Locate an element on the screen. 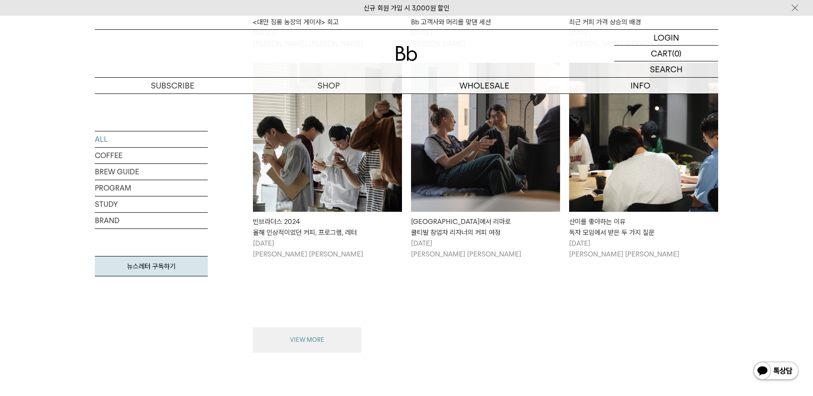  p: LOGIN is located at coordinates (667, 38).